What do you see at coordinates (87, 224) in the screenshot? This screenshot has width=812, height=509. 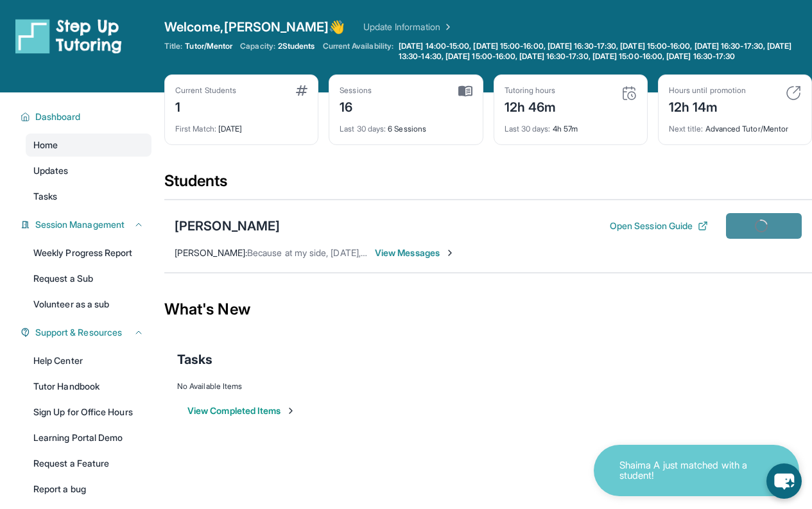 I see `button: Session Management` at bounding box center [87, 224].